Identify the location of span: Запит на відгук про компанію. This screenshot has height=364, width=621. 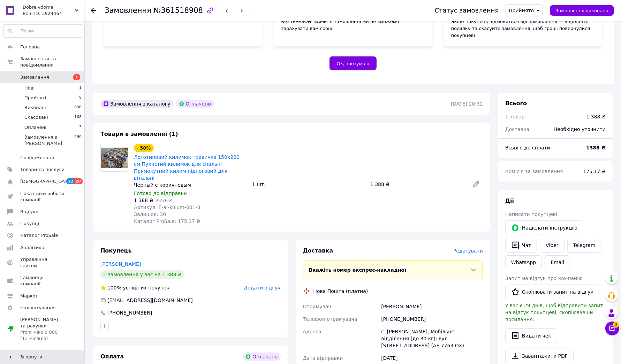
(544, 279).